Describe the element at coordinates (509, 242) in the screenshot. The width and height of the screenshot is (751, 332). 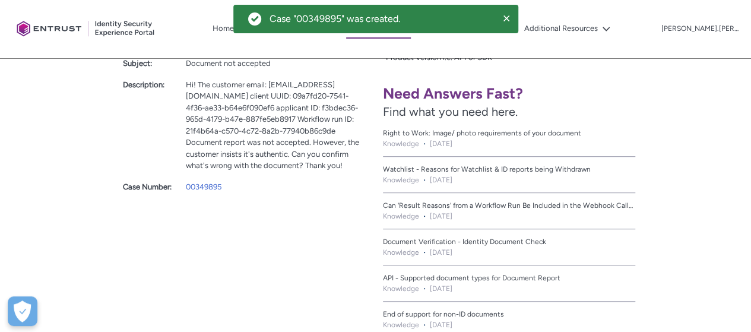
I see `a: Document Verification - Identity Document Check` at that location.